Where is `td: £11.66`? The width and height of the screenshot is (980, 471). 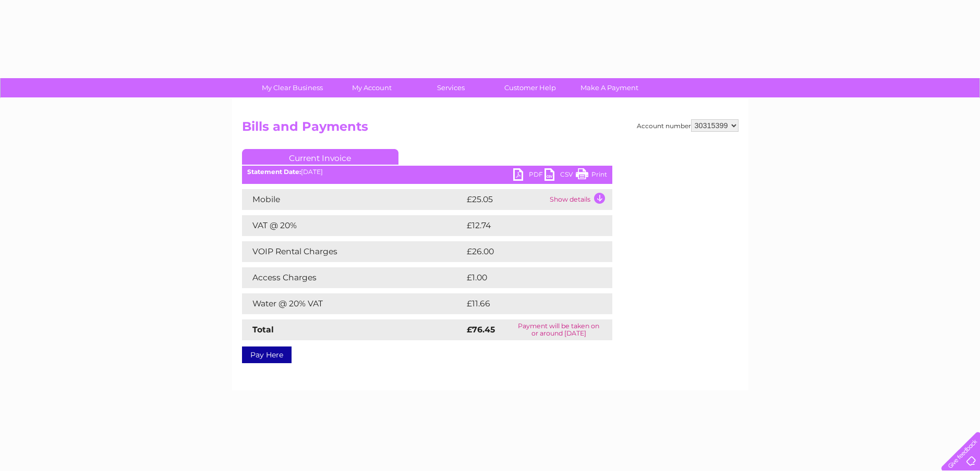 td: £11.66 is located at coordinates (527, 304).